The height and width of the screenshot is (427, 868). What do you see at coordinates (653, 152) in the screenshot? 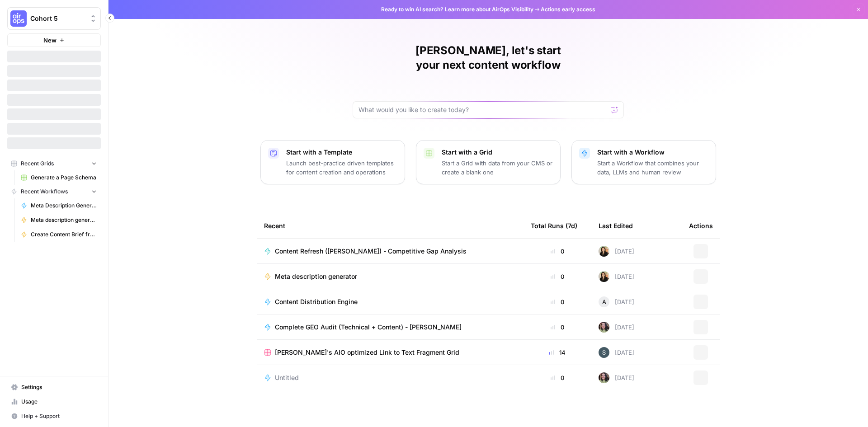
I see `p: Start with a Workflow` at bounding box center [653, 152].